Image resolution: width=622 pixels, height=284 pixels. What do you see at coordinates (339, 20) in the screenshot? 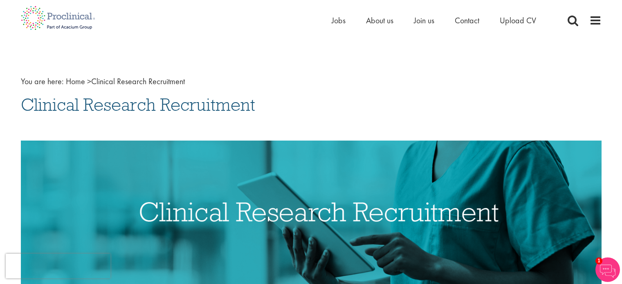
I see `a: Jobs` at bounding box center [339, 20].